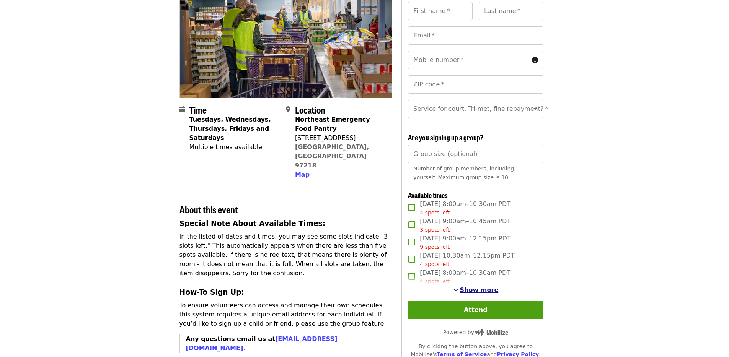  I want to click on p: To ensure volunteers can access and manage their own schedules, this system requires a unique ema..., so click(286, 315).